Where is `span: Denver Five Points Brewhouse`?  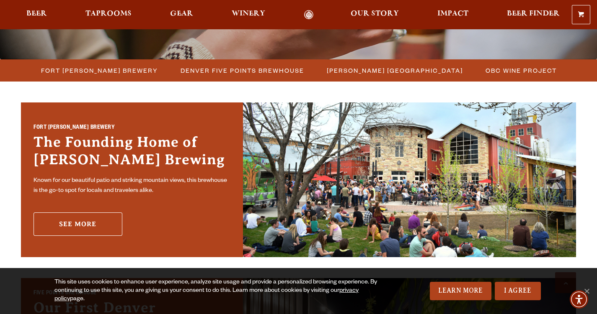
span: Denver Five Points Brewhouse is located at coordinates (242, 70).